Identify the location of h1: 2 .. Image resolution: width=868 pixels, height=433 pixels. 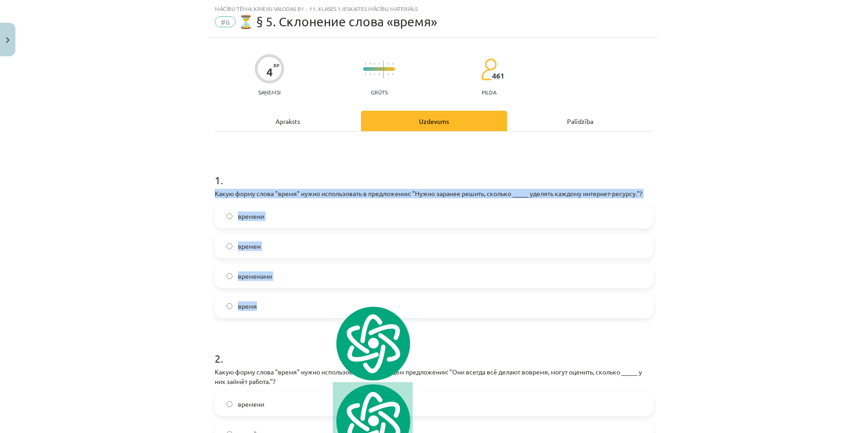
(434, 351).